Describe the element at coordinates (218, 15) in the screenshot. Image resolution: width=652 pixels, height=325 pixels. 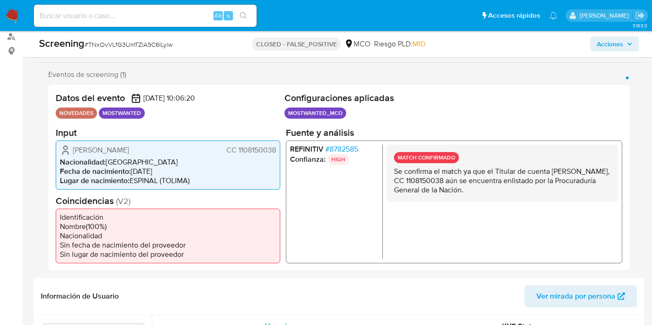
I see `span: Alt` at that location.